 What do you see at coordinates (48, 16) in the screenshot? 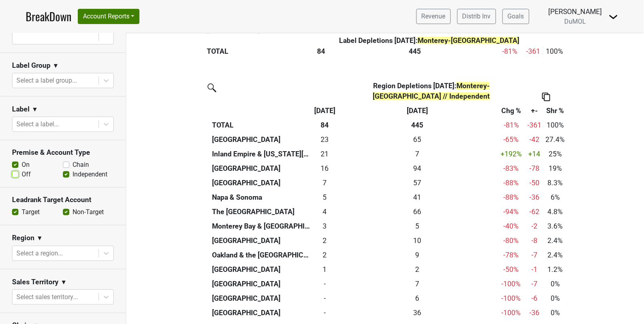
I see `a: BreakDown` at bounding box center [48, 16].